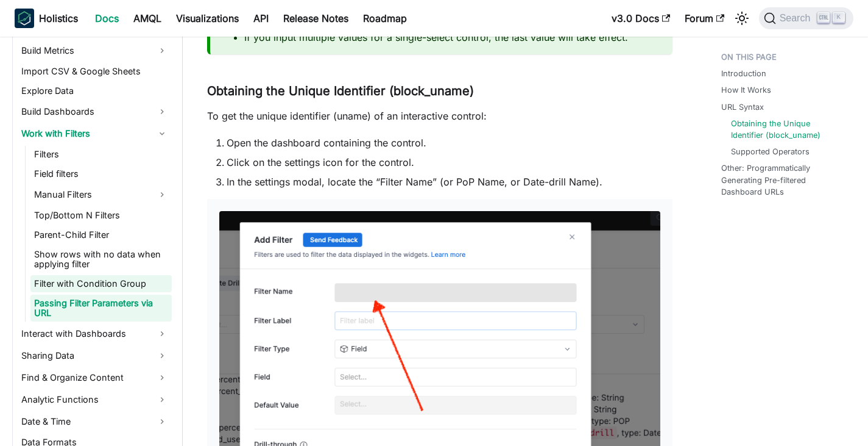 The width and height of the screenshot is (868, 446). Describe the element at coordinates (94, 72) in the screenshot. I see `a: Import CSV & Google Sheets` at that location.